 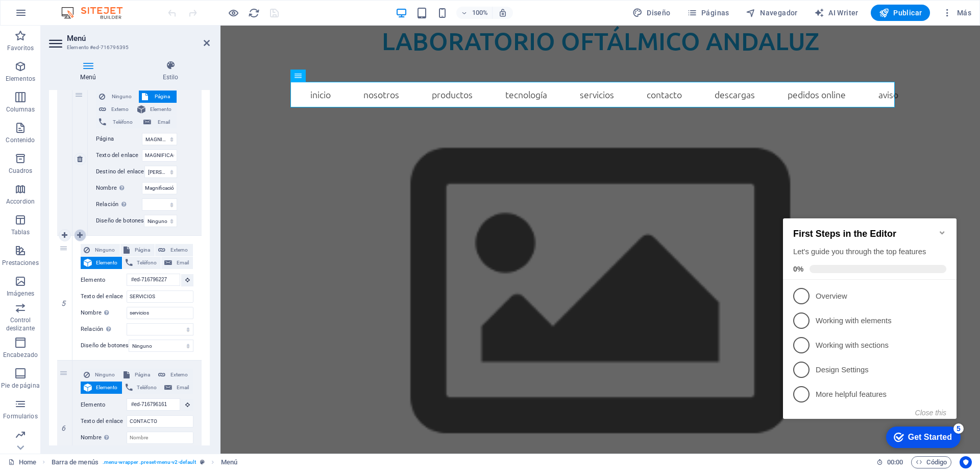 What do you see at coordinates (900, 12) in the screenshot?
I see `button: Publicar` at bounding box center [900, 12].